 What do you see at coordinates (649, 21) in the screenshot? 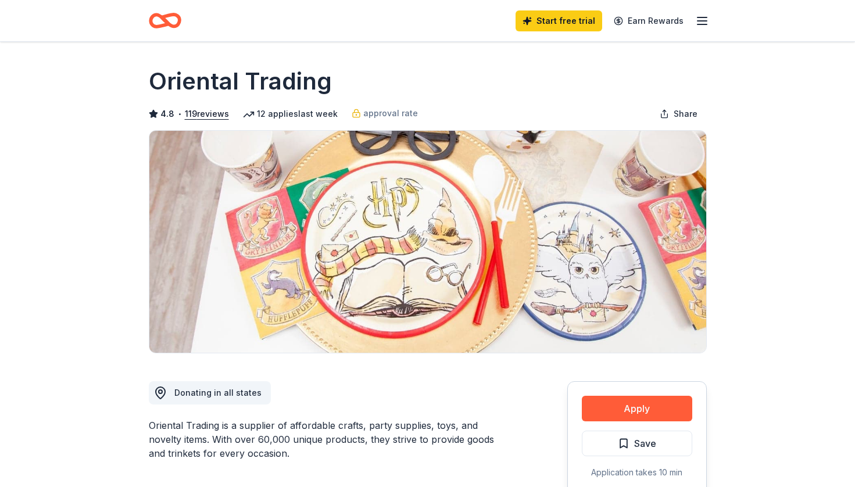
I see `a: Earn Rewards` at bounding box center [649, 21].